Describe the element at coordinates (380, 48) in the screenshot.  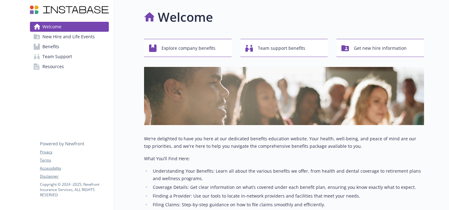
I see `button: Get new hire information` at that location.